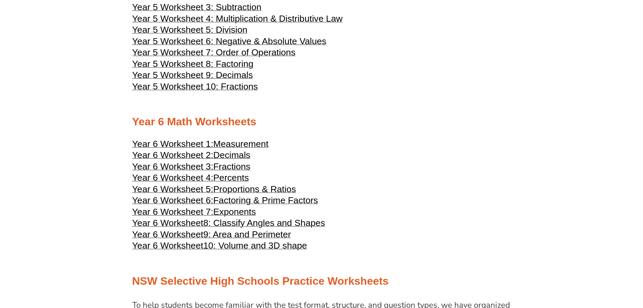 The height and width of the screenshot is (308, 643). What do you see at coordinates (173, 144) in the screenshot?
I see `span: Year 6 Worksheet 1:` at bounding box center [173, 144].